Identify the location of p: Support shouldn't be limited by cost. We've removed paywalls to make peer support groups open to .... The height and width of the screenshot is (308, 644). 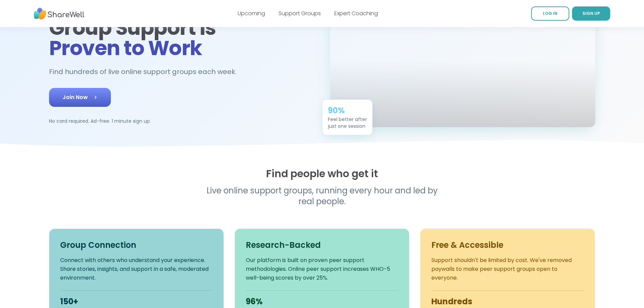
(507, 269).